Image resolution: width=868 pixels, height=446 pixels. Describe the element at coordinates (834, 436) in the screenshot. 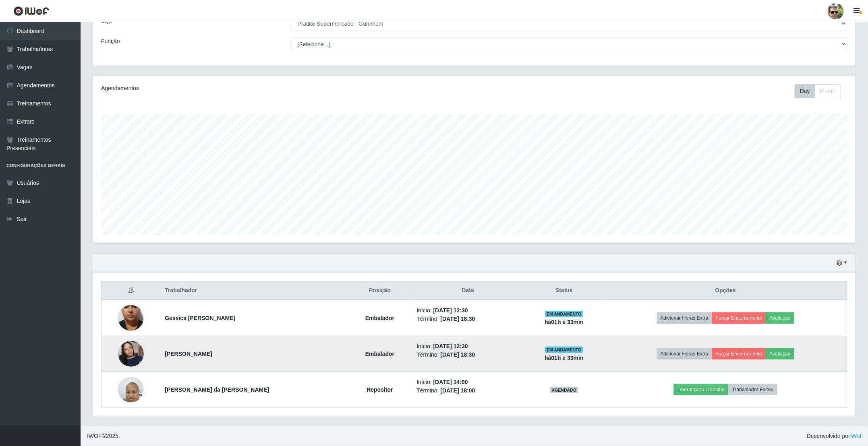

I see `span: Desenvolvido por` at that location.